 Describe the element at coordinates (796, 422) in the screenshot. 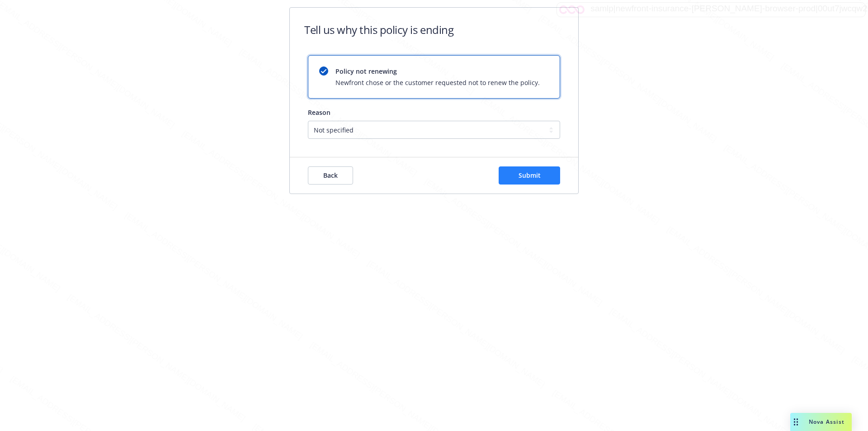

I see `div: Drag to move` at that location.